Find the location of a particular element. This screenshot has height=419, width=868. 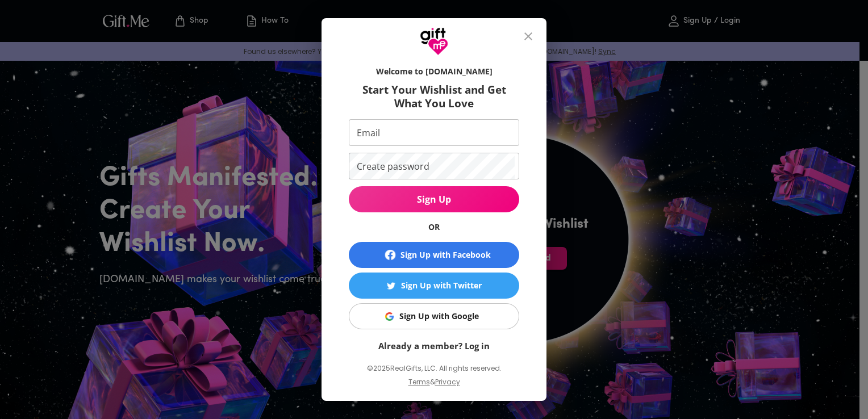

a: Terms is located at coordinates (419, 381).